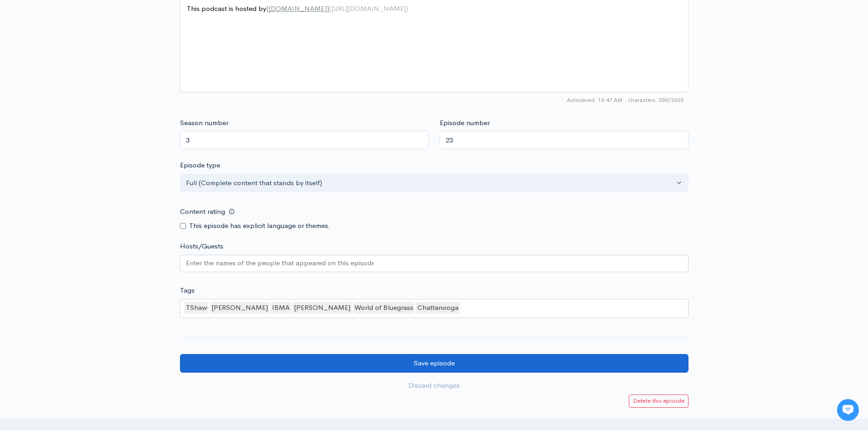 The height and width of the screenshot is (430, 868). I want to click on input: Search articles, so click(94, 130).